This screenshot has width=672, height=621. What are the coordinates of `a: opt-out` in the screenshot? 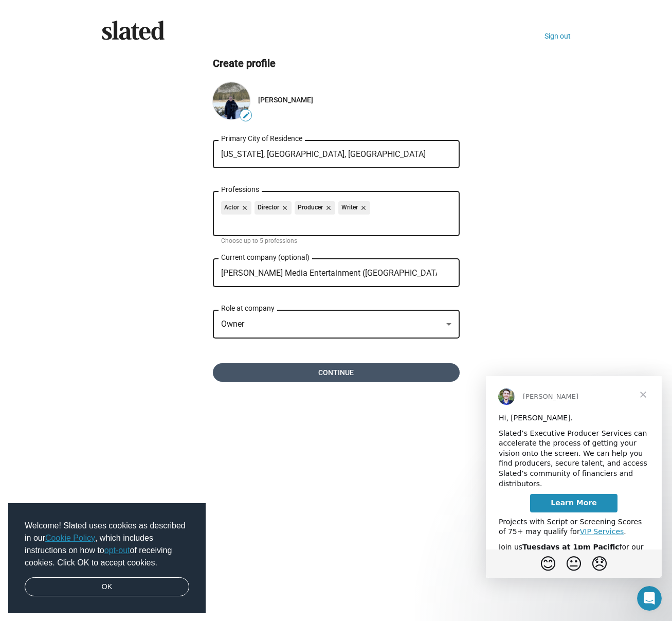 It's located at (117, 550).